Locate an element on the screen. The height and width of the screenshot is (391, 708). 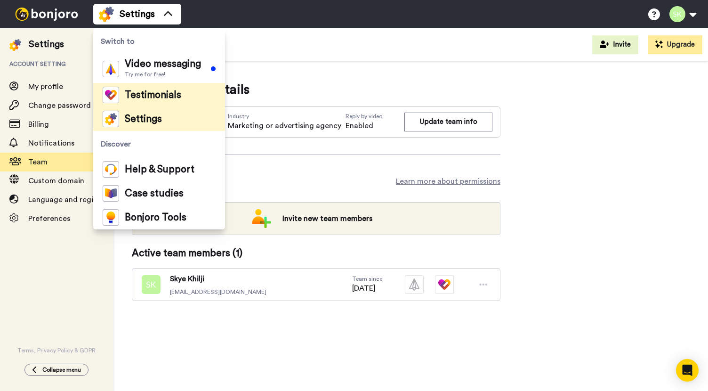
img: bj-logo-header-white.svg is located at coordinates (47, 14).